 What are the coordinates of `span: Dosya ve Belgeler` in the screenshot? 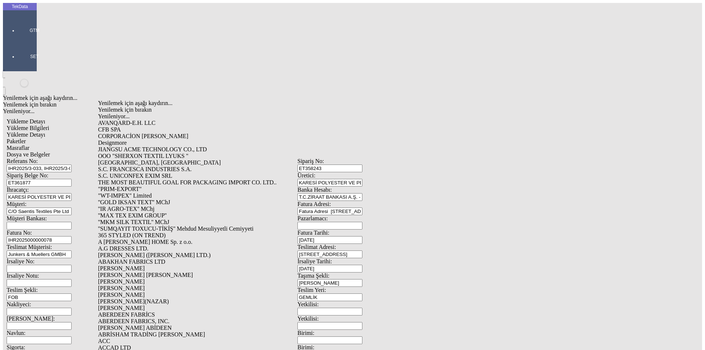 It's located at (28, 154).